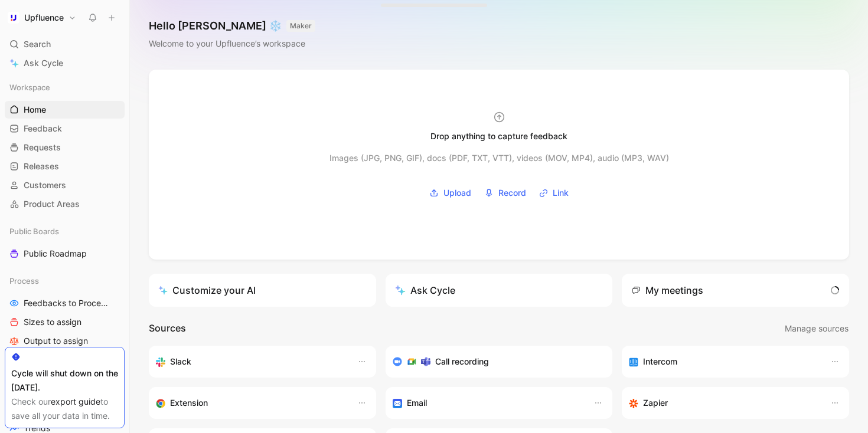  Describe the element at coordinates (167, 329) in the screenshot. I see `h2: Sources` at that location.